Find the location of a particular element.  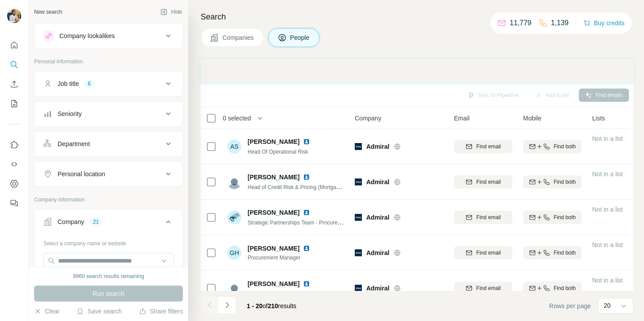

span: Mobile is located at coordinates (532, 118).